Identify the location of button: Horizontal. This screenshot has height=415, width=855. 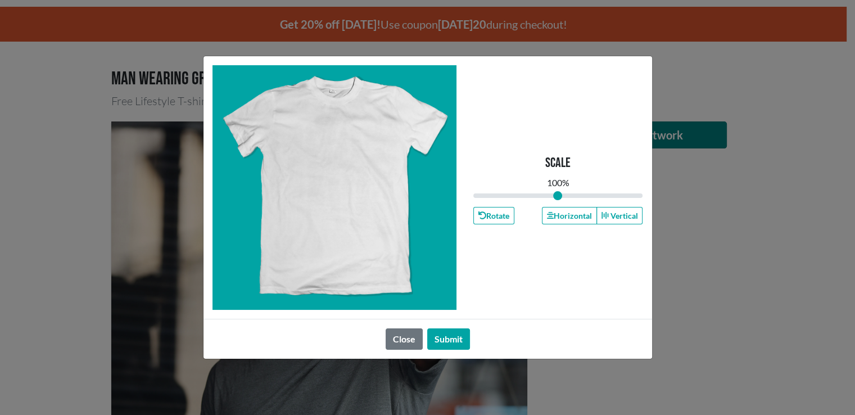
(570, 215).